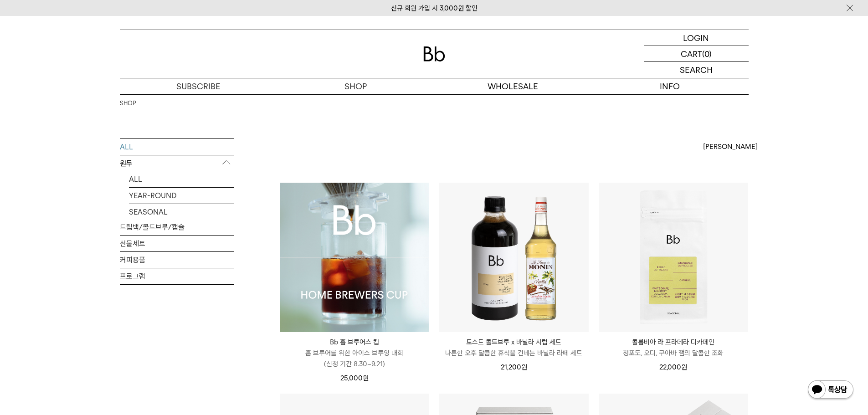 The height and width of the screenshot is (415, 868). What do you see at coordinates (177, 227) in the screenshot?
I see `a: 드립백/콜드브루/캡슐` at bounding box center [177, 227].